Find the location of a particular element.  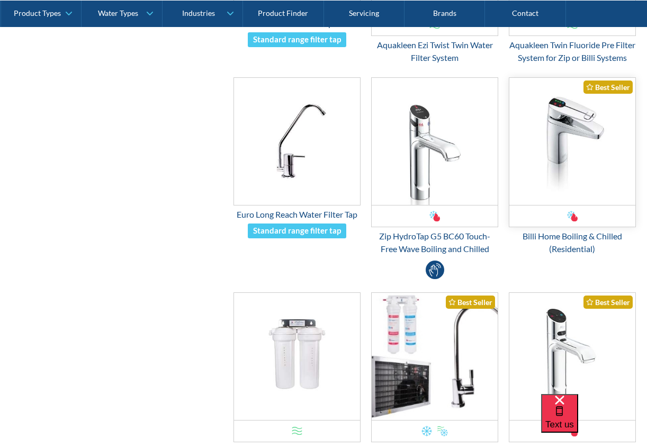

div: Billi Home Boiling & Chilled (Residential) is located at coordinates (573, 243).